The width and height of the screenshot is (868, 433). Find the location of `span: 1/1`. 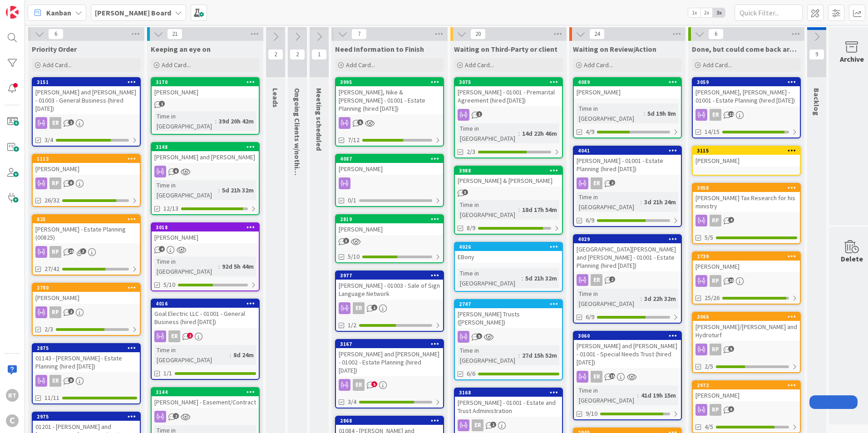

span: 1/1 is located at coordinates (167, 373).